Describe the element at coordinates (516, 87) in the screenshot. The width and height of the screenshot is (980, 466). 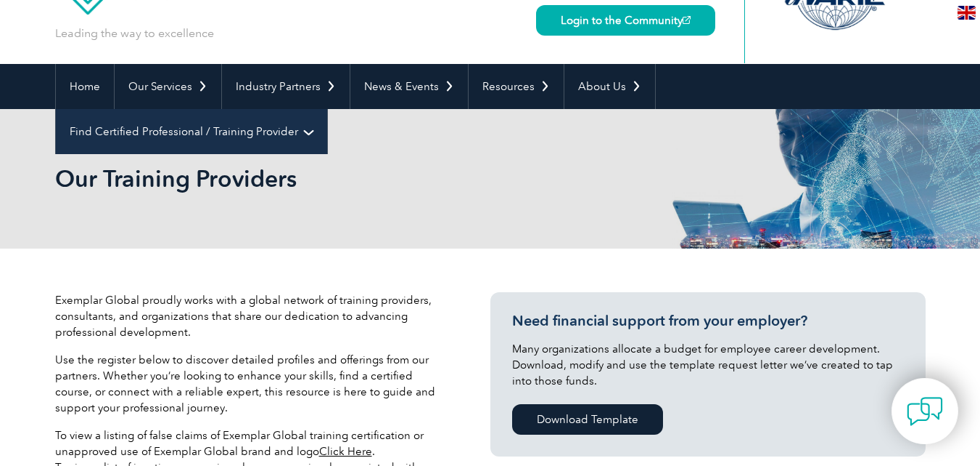
I see `a: Resources` at that location.